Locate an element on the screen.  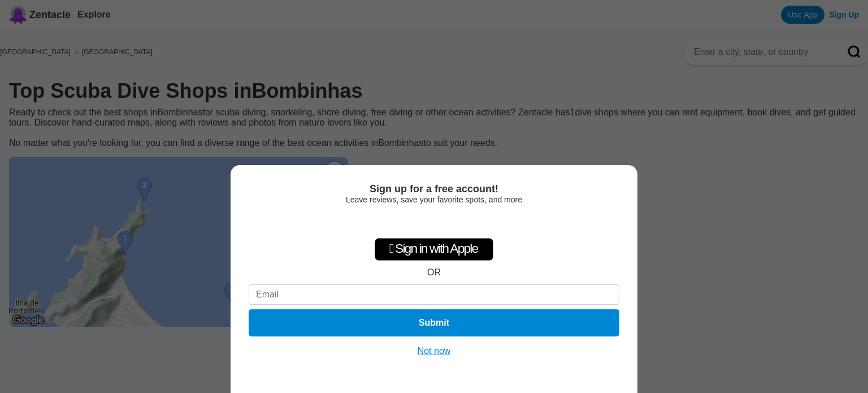
div: Sign up for a free account! is located at coordinates (434, 189).